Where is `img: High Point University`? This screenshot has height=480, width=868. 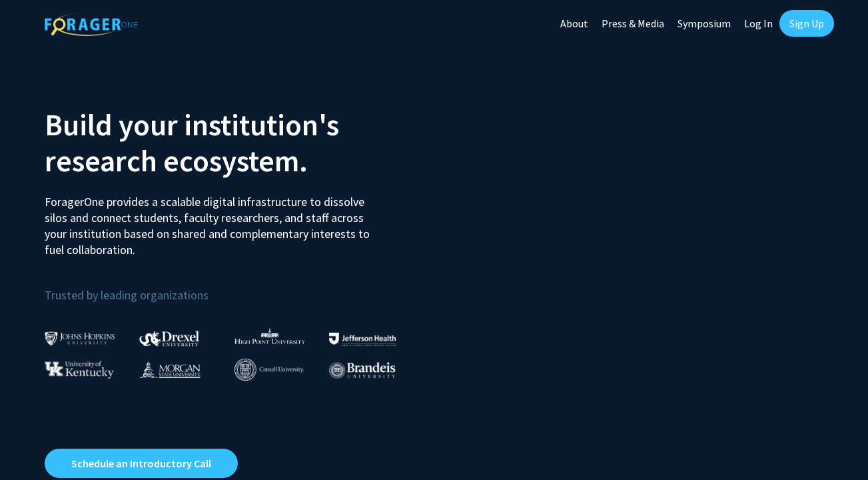
img: High Point University is located at coordinates (270, 336).